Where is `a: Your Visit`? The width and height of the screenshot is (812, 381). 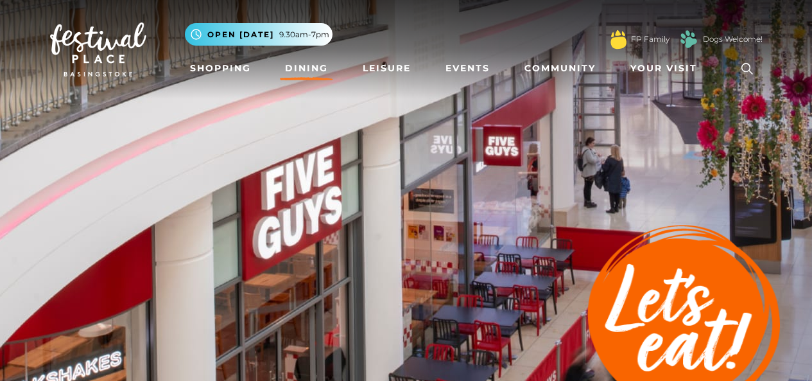 a: Your Visit is located at coordinates (667, 68).